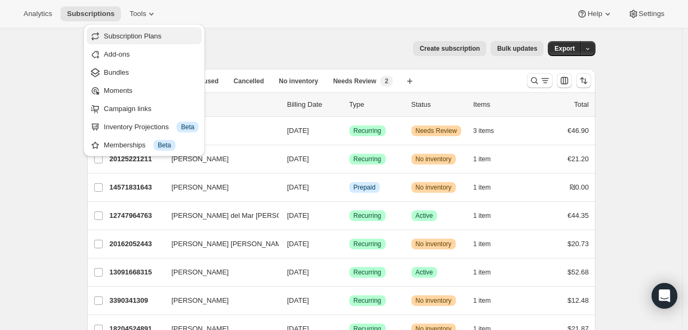  What do you see at coordinates (578, 244) in the screenshot?
I see `span: $20.73` at bounding box center [578, 244].